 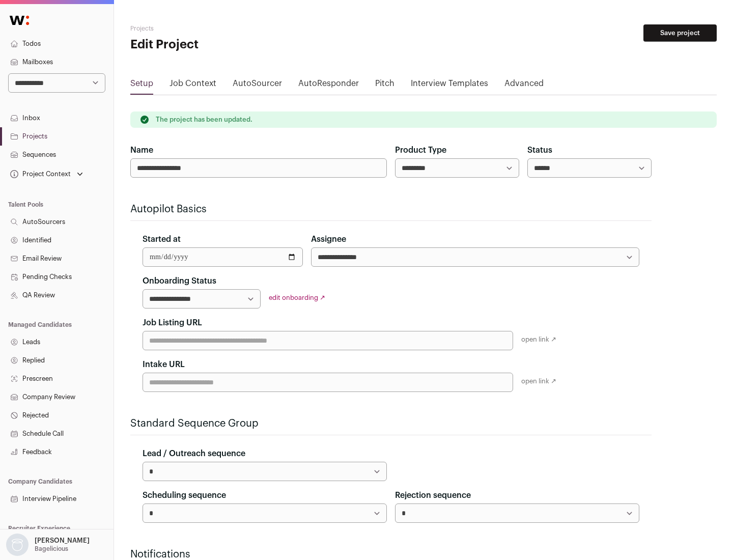 I want to click on button: Save project, so click(x=680, y=33).